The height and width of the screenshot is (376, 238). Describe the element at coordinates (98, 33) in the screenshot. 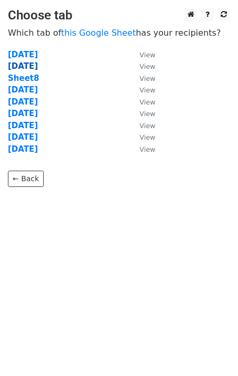

I see `a: this Google Sheet` at that location.